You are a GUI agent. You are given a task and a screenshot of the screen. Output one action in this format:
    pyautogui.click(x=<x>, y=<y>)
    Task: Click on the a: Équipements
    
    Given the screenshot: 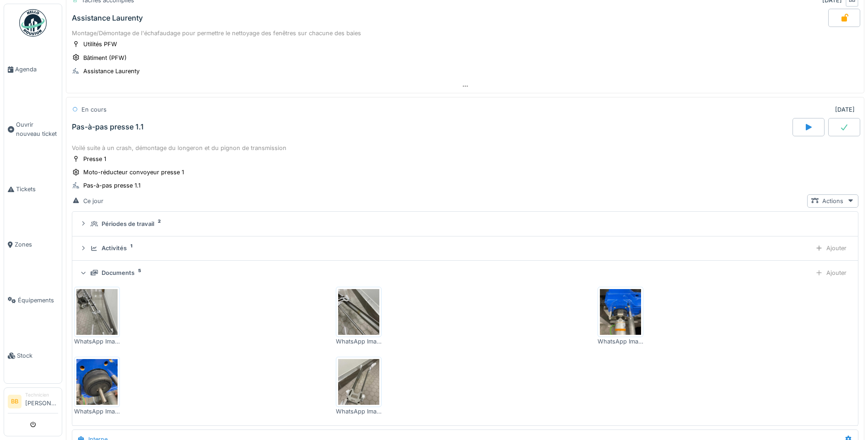 What is the action you would take?
    pyautogui.click(x=33, y=300)
    